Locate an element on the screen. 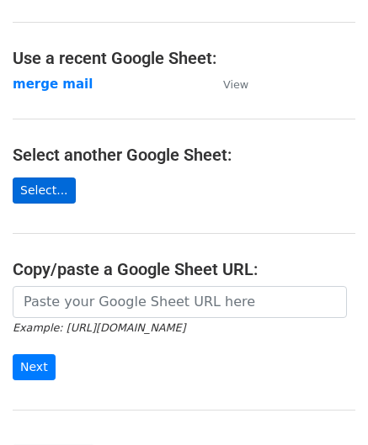 The image size is (368, 445). h4: Use a recent Google Sheet: is located at coordinates (184, 58).